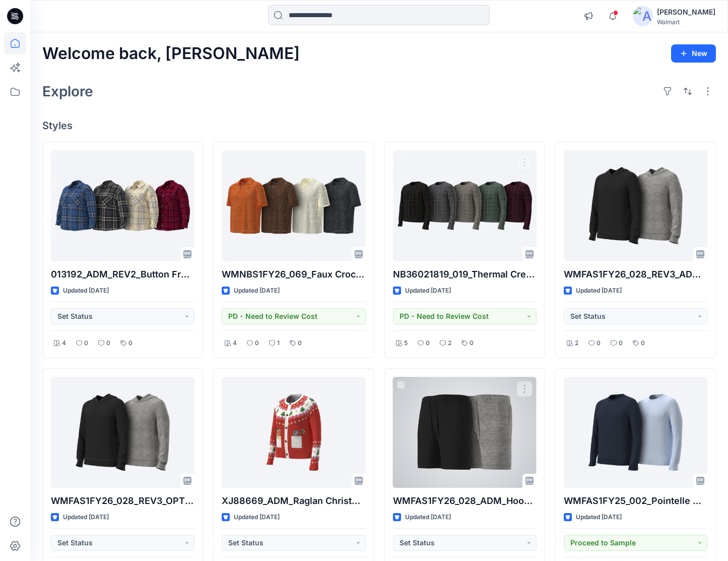 The height and width of the screenshot is (561, 728). What do you see at coordinates (465, 501) in the screenshot?
I see `p: WMFAS1FY26_028_ADM_Hoodie Sweater` at bounding box center [465, 501].